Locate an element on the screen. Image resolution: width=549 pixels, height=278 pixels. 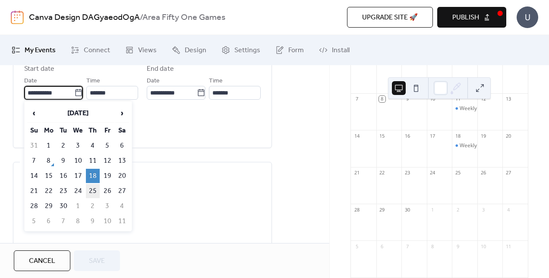
div: 13 is located at coordinates (508, 99).